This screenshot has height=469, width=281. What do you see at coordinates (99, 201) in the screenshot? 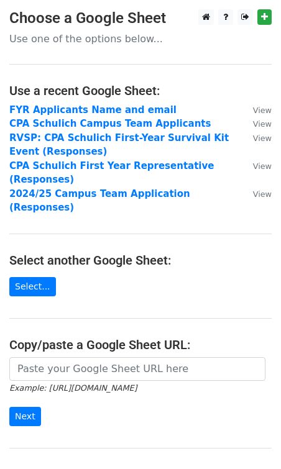
I see `a: 2024/25 Campus Team Application (Responses)` at bounding box center [99, 201].